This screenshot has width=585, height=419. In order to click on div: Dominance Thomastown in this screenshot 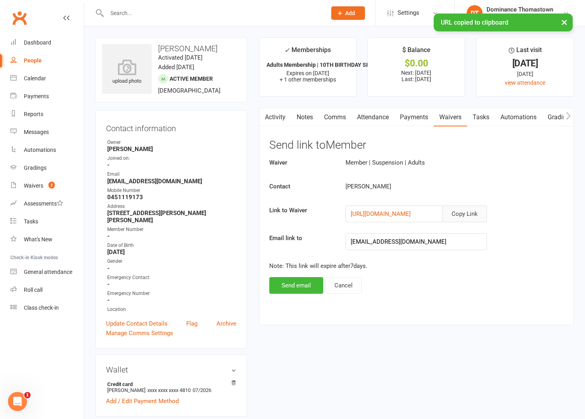, I will do `click(525, 10)`.